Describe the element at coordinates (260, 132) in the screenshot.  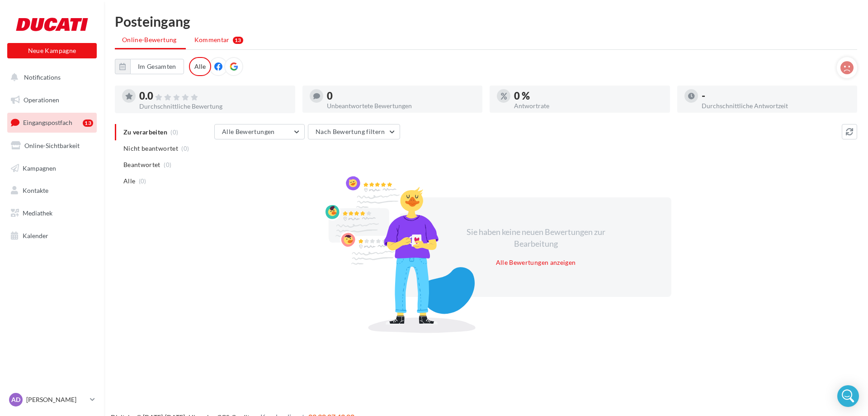
I see `button: Alle Bewertungen` at that location.